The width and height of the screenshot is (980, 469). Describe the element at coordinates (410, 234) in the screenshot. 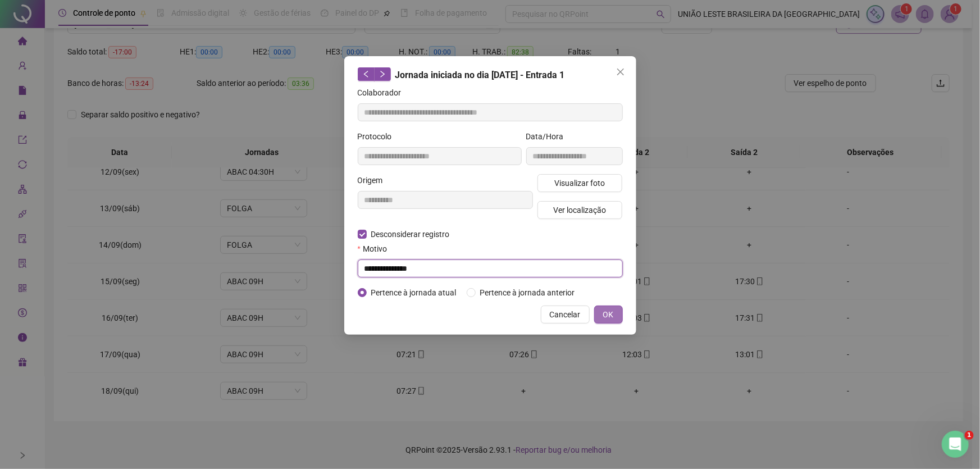

I see `span: Desconsiderar registro` at that location.